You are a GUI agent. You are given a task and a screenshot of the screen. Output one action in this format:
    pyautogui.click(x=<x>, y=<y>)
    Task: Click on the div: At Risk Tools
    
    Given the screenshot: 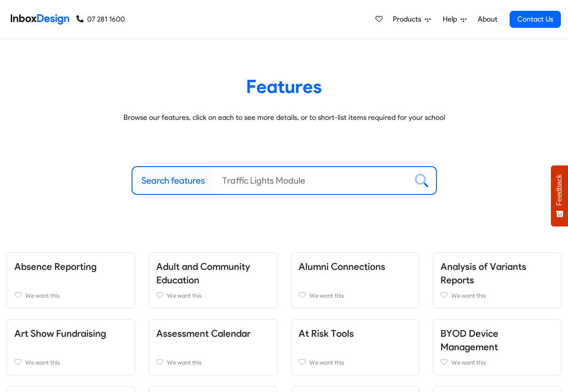 What is the action you would take?
    pyautogui.click(x=355, y=347)
    